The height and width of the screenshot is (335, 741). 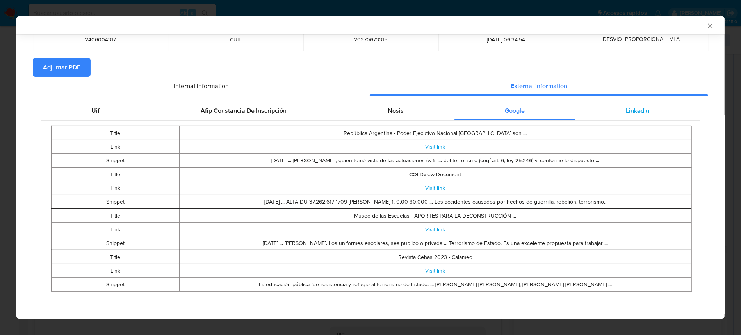 What do you see at coordinates (539, 86) in the screenshot?
I see `span: External information` at bounding box center [539, 86].